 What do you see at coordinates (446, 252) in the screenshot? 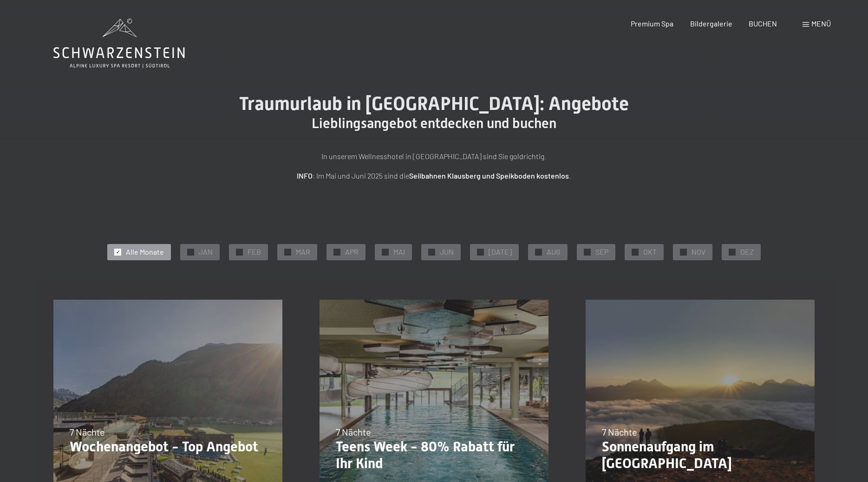
I see `span: JUN` at bounding box center [446, 252].